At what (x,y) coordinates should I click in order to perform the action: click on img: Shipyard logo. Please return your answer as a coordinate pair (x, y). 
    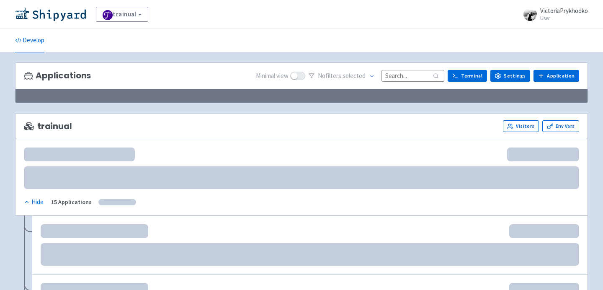
    Looking at the image, I should click on (50, 14).